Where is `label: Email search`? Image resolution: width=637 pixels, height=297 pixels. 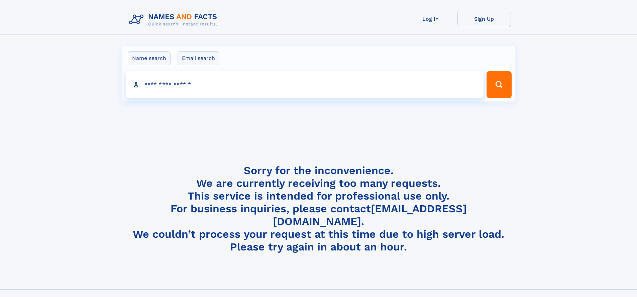
label: Email search is located at coordinates (198, 58).